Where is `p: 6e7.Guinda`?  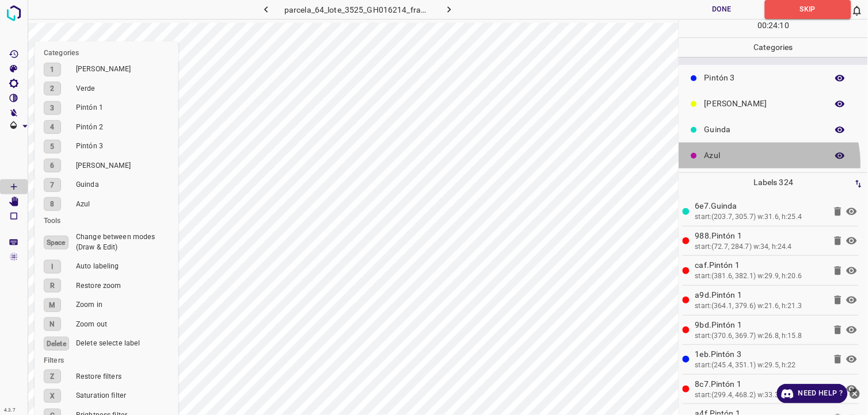
p: 6e7.Guinda is located at coordinates (760, 206).